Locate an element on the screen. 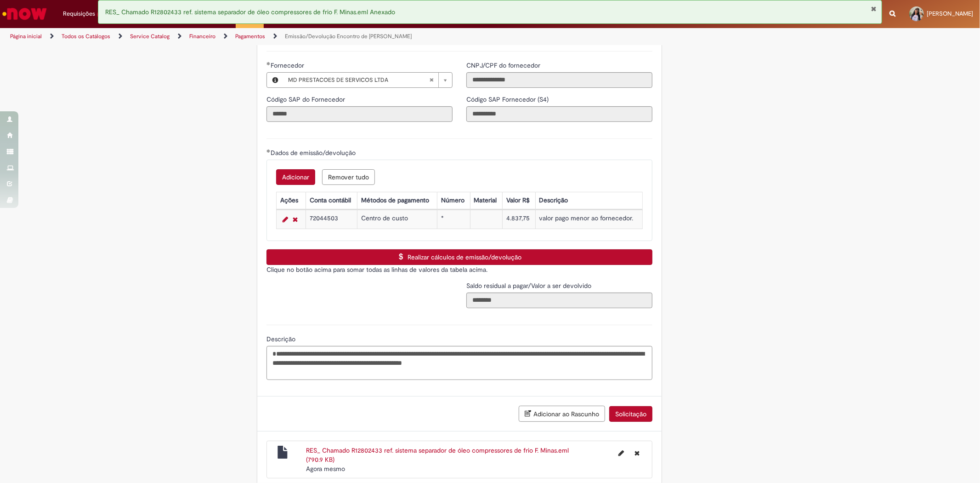  input: Código SAP do Fornecedor is located at coordinates (359, 114).